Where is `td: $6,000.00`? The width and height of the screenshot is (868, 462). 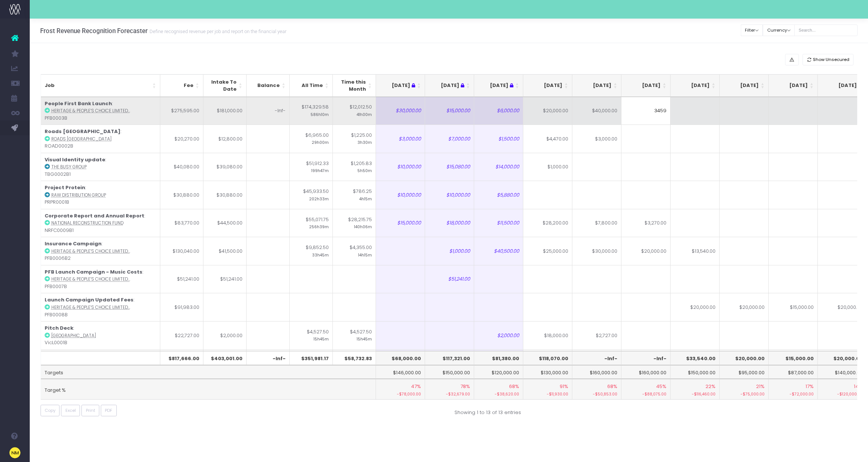
td: $6,000.00 is located at coordinates (499, 111).